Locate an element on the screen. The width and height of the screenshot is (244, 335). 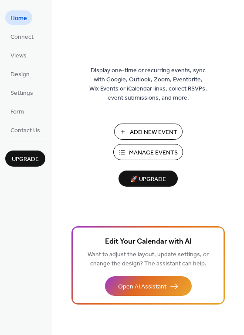
a: Design is located at coordinates (20, 74).